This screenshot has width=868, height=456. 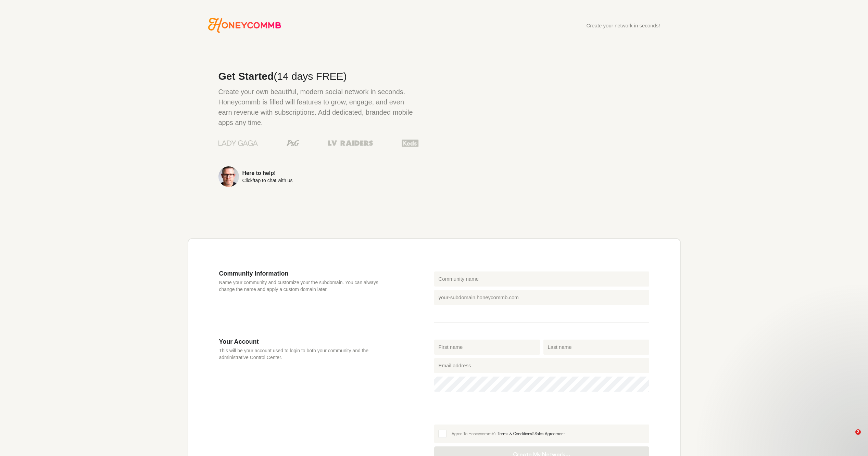 What do you see at coordinates (318, 108) in the screenshot?
I see `p: Create your own beautiful, modern social network in seconds. Honeycommb is filled will features t...` at bounding box center [318, 108].